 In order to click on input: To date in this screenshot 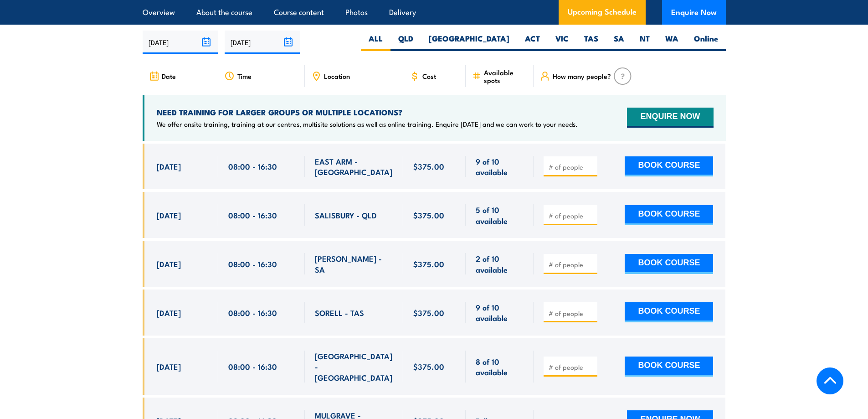, I will do `click(262, 42)`.